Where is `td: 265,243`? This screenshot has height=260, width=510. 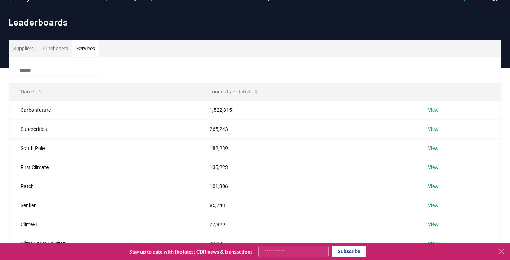 td: 265,243 is located at coordinates (307, 129).